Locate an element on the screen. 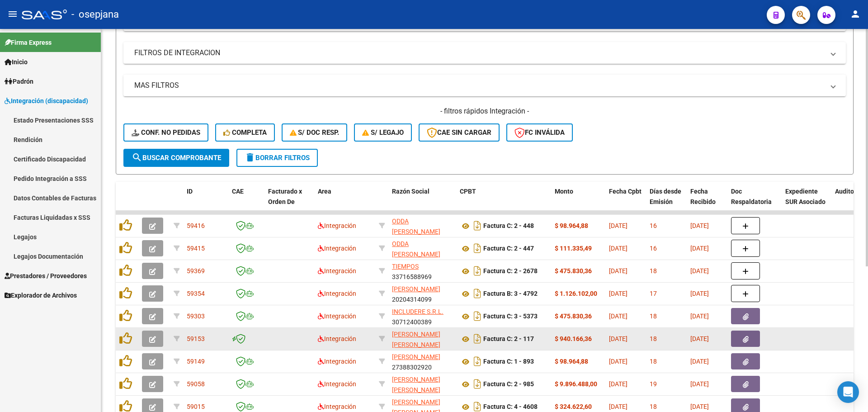 The image size is (868, 412). span: Area is located at coordinates (325, 191).